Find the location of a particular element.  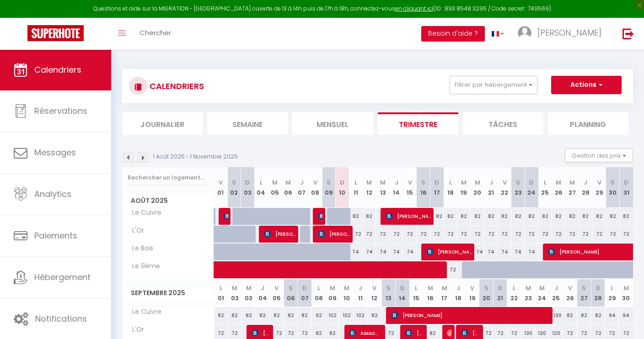

li: Trimestre is located at coordinates (418, 124).